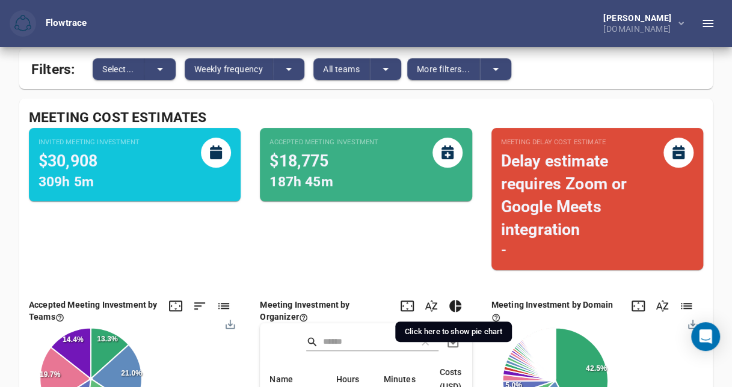 Image resolution: width=732 pixels, height=387 pixels. What do you see at coordinates (706, 337) in the screenshot?
I see `div: Open Intercom Messenger` at bounding box center [706, 337].